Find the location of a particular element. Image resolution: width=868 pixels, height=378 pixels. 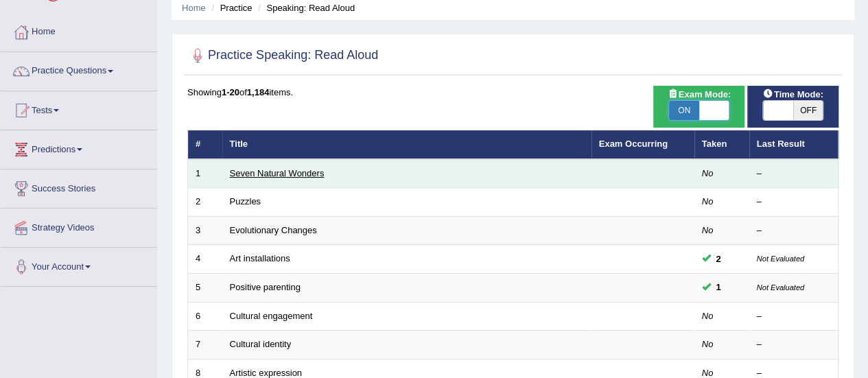

a: Success Stories is located at coordinates (79, 186).